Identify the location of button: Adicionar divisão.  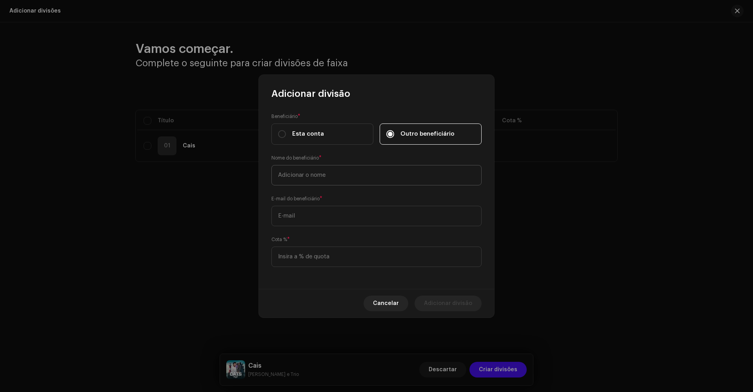
(448, 303).